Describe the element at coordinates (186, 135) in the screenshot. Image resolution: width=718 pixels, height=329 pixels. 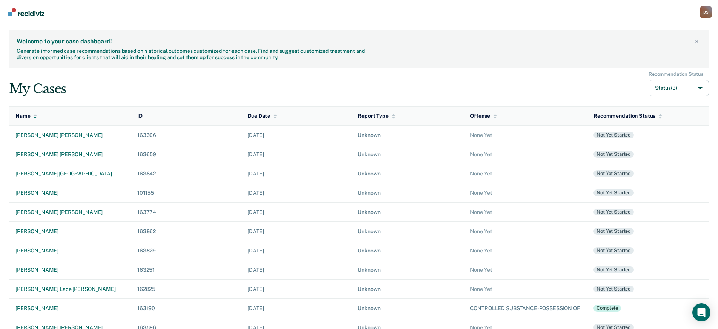
I see `td: 163306` at that location.